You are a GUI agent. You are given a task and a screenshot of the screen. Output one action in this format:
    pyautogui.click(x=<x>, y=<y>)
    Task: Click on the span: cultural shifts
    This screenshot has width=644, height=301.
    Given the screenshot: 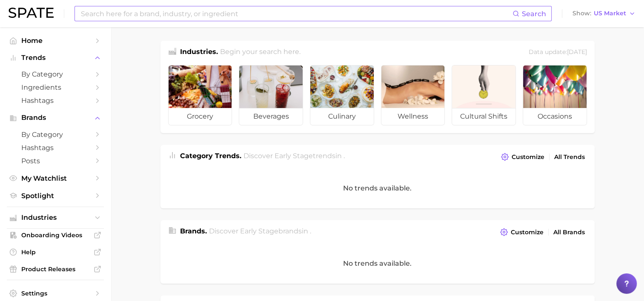 What is the action you would take?
    pyautogui.click(x=483, y=117)
    